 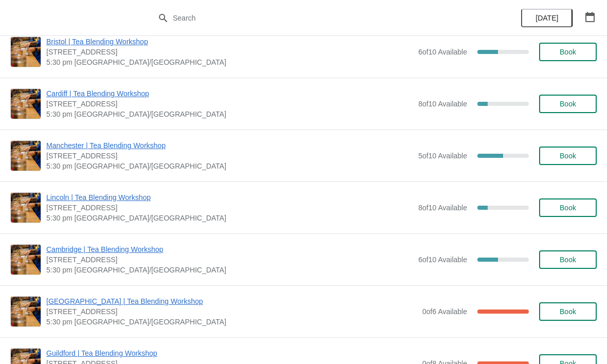 I want to click on span: Bristol | Tea Blending Workshop, so click(x=229, y=42).